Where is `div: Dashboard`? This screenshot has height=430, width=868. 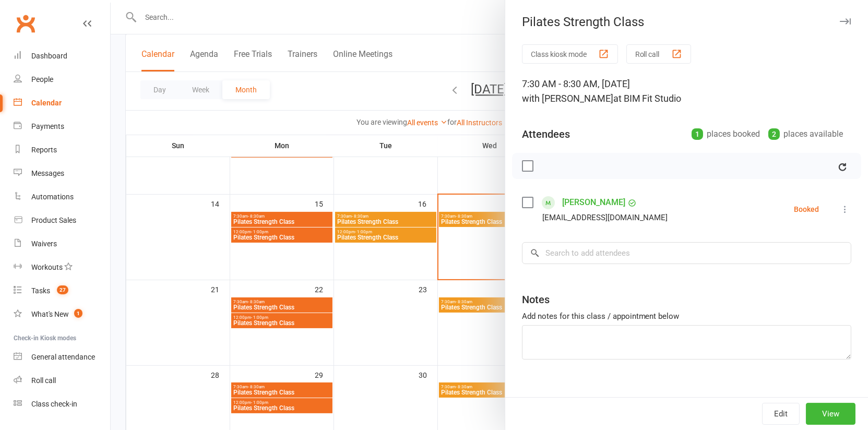
div: Dashboard is located at coordinates (49, 56).